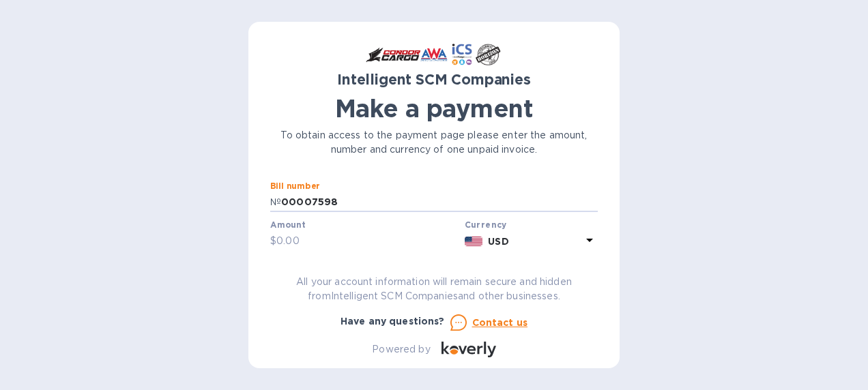  I want to click on img: USD, so click(474, 242).